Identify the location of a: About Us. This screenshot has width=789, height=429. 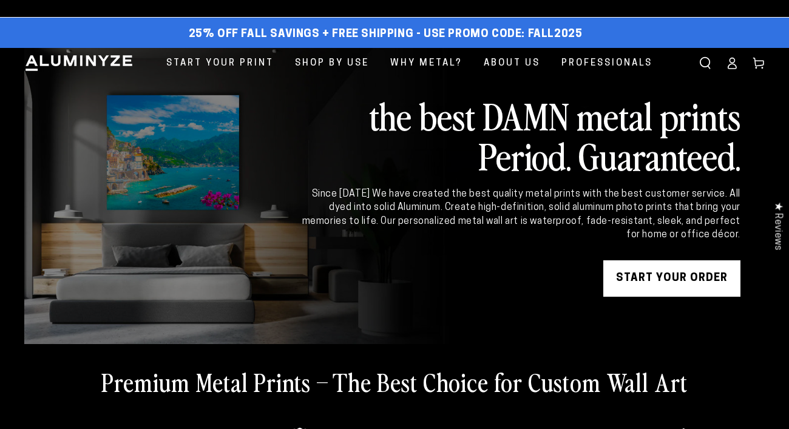
(511, 63).